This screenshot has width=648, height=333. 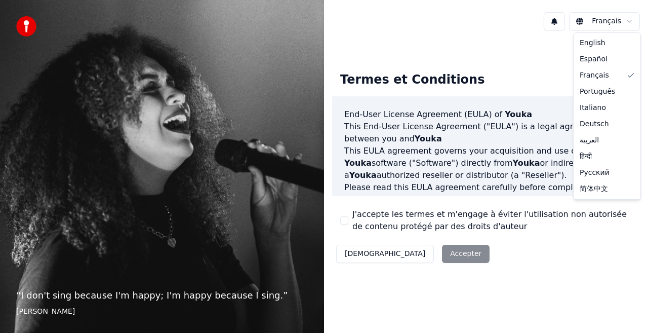 What do you see at coordinates (593, 108) in the screenshot?
I see `span: Italiano` at bounding box center [593, 108].